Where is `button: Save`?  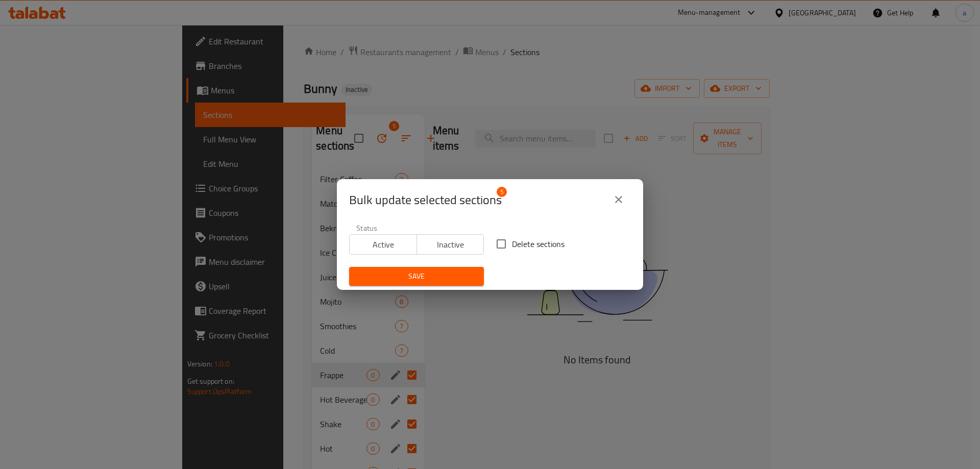
button: Save is located at coordinates (417, 276).